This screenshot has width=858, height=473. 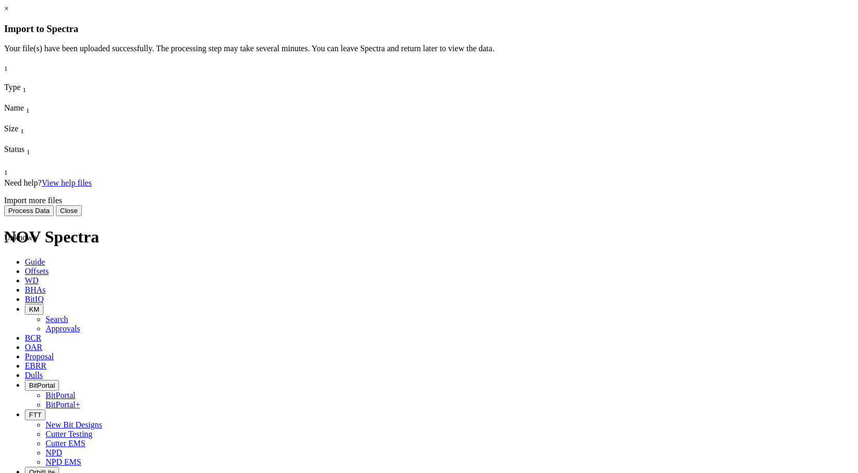 I want to click on span: BitPortal, so click(x=42, y=385).